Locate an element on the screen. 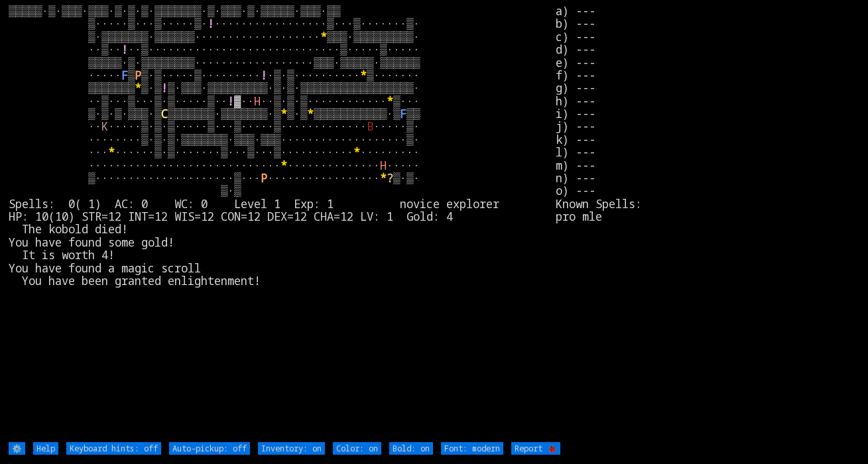 Image resolution: width=868 pixels, height=464 pixels. input: Inventory: on is located at coordinates (291, 448).